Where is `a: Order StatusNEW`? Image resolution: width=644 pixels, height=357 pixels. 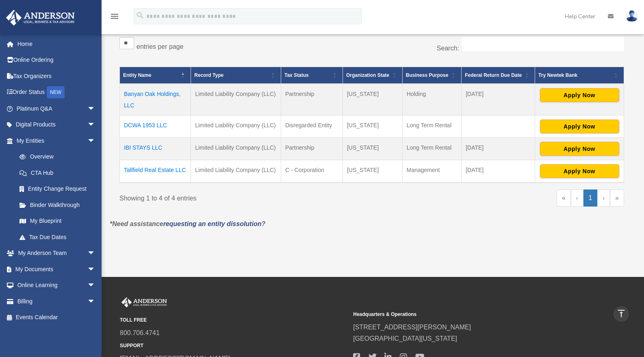 a: Order StatusNEW is located at coordinates (57, 92).